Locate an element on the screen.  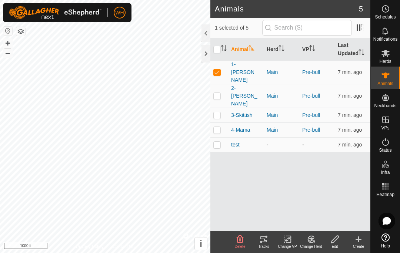
th: Animal is located at coordinates (246, 50).